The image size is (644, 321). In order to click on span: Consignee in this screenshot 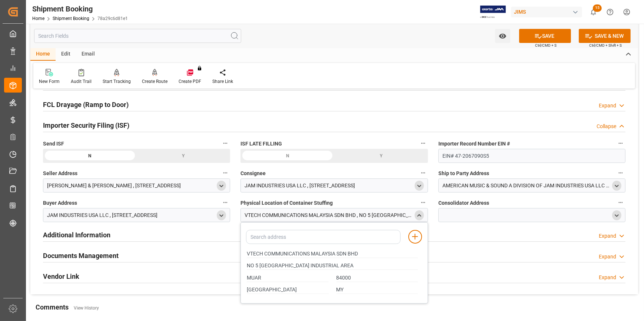, I will do `click(253, 173)`.